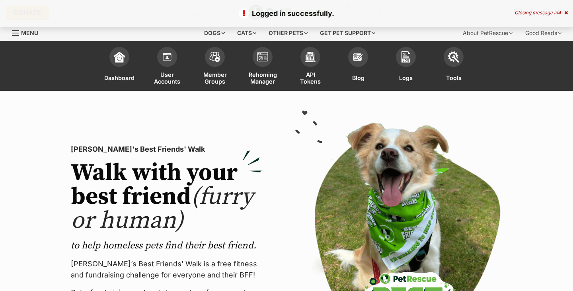 This screenshot has height=291, width=573. Describe the element at coordinates (215, 78) in the screenshot. I see `span: Member Groups` at that location.